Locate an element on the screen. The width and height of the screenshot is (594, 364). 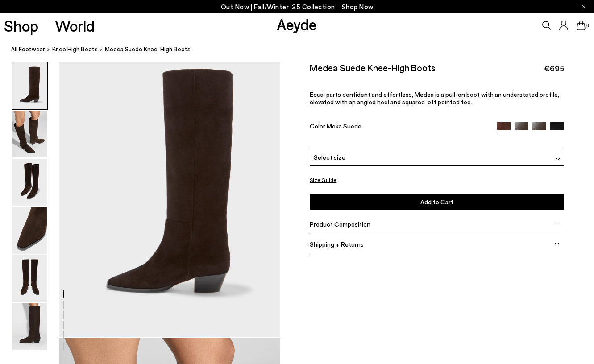
p: Equal parts confident and effortless, Medea is a pull-on boot with an understated profile, elevat... is located at coordinates (437, 98).